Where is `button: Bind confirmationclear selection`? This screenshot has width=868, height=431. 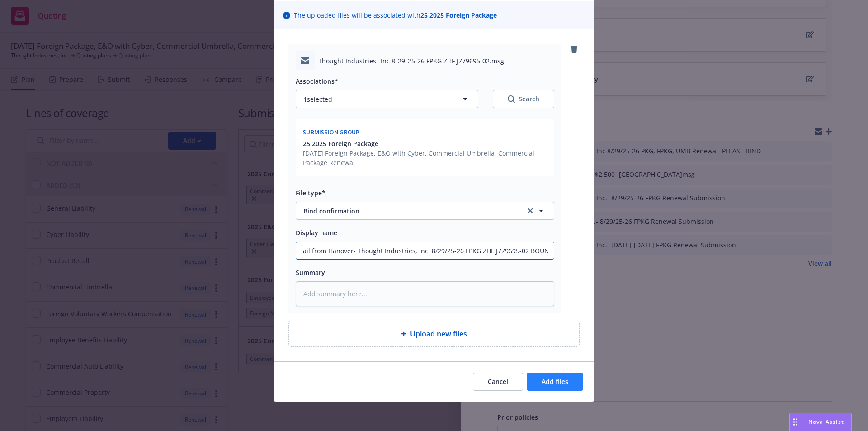 button: Bind confirmationclear selection is located at coordinates (425, 211).